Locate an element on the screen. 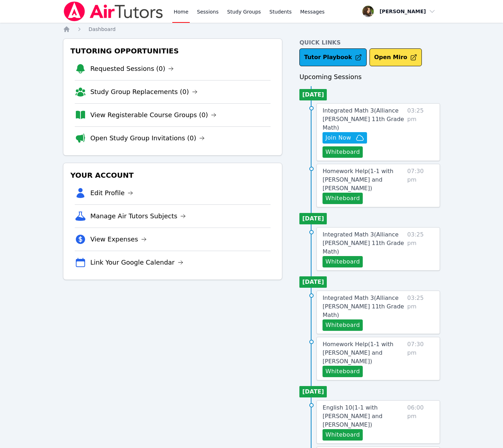 This screenshot has height=448, width=503. a: Link Your Google Calendar is located at coordinates (136, 262).